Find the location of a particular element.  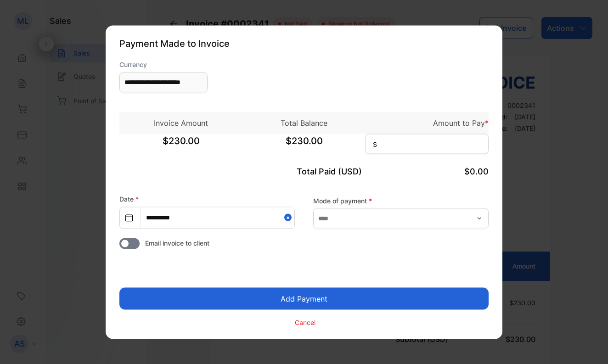

p: Invoice Amount is located at coordinates (181, 122).